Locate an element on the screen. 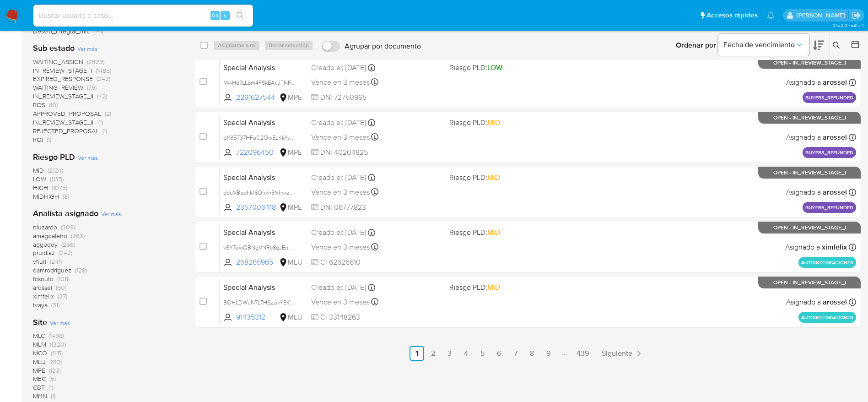 Image resolution: width=868 pixels, height=402 pixels. a: Notificaciones is located at coordinates (771, 15).